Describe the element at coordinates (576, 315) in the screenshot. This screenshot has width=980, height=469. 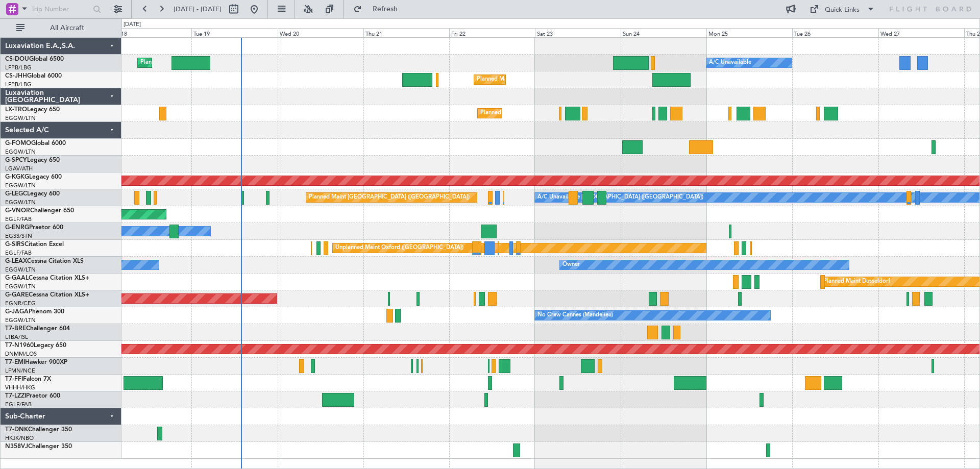
I see `div: No Crew Cannes (Mandelieu)` at that location.